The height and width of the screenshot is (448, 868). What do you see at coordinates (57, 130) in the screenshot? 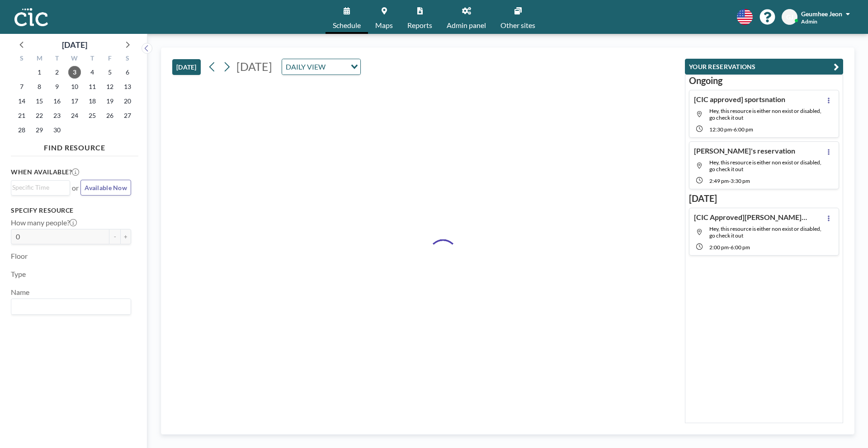
I see `span: Tuesday, September 30, 2025` at bounding box center [57, 130].